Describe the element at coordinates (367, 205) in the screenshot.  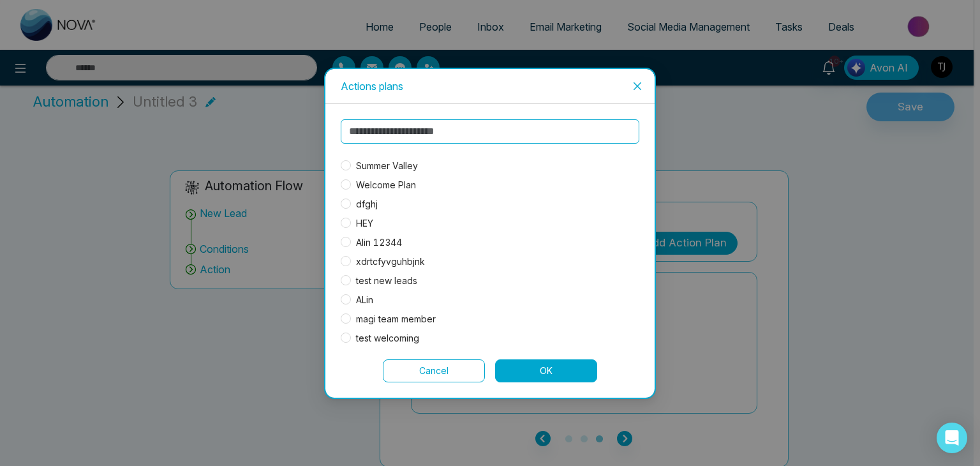
I see `span: dfghj` at that location.